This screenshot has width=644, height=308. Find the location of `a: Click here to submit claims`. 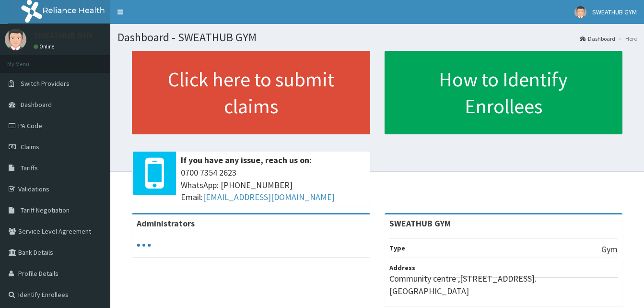

a: Click here to submit claims is located at coordinates (251, 93).